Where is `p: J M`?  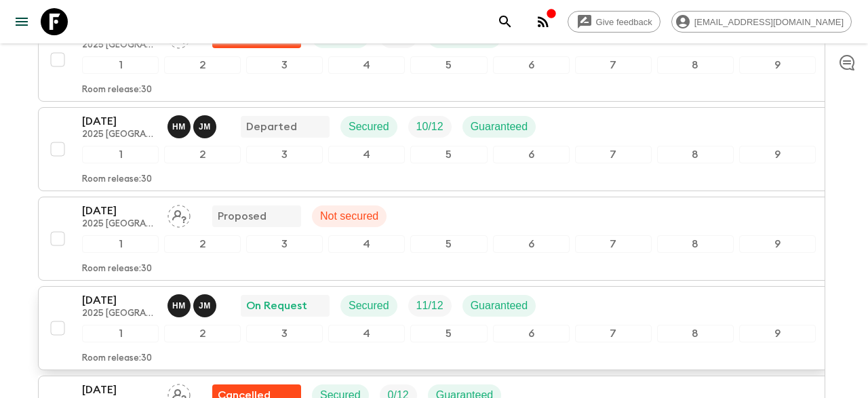 p: J M is located at coordinates (205, 305).